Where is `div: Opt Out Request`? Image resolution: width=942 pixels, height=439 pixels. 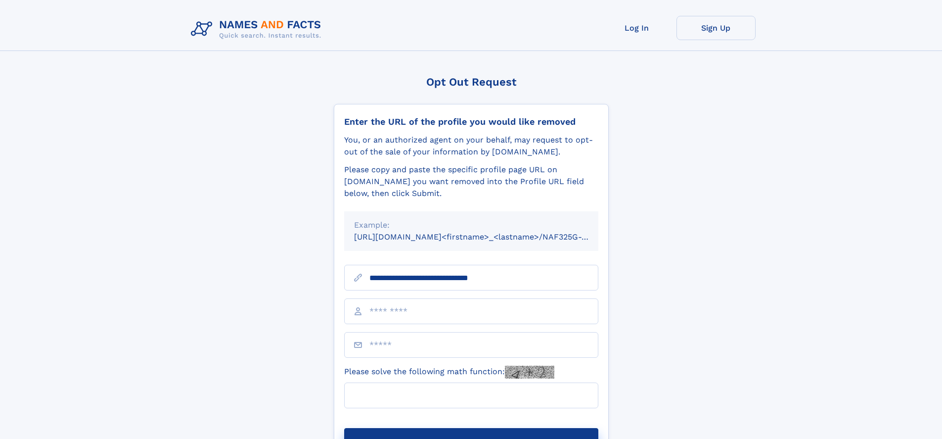
div: Opt Out Request is located at coordinates (471, 82).